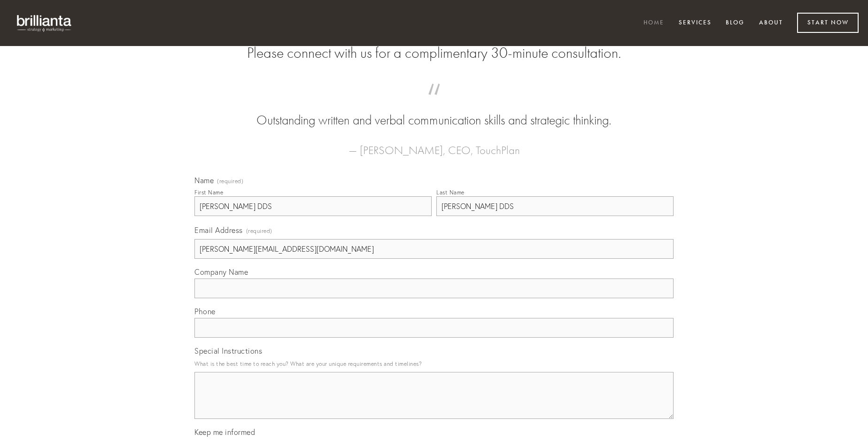 The height and width of the screenshot is (441, 868). What do you see at coordinates (770, 23) in the screenshot?
I see `a: About` at bounding box center [770, 23].